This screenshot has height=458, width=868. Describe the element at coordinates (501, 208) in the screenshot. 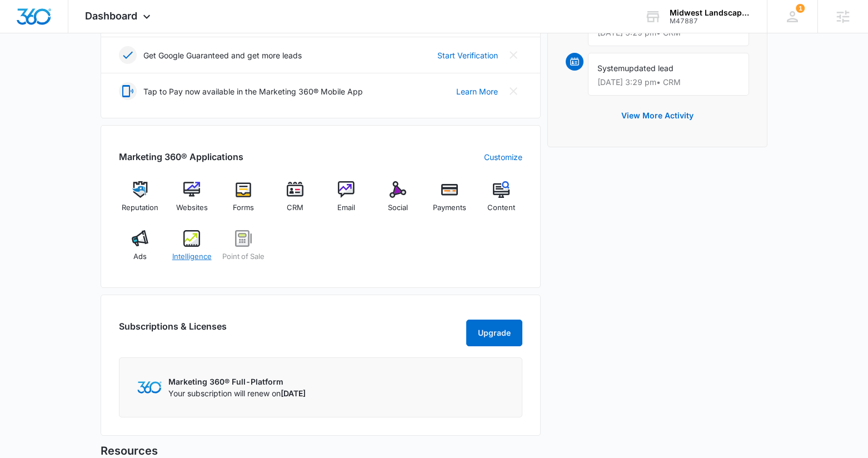

I see `span: Content` at that location.